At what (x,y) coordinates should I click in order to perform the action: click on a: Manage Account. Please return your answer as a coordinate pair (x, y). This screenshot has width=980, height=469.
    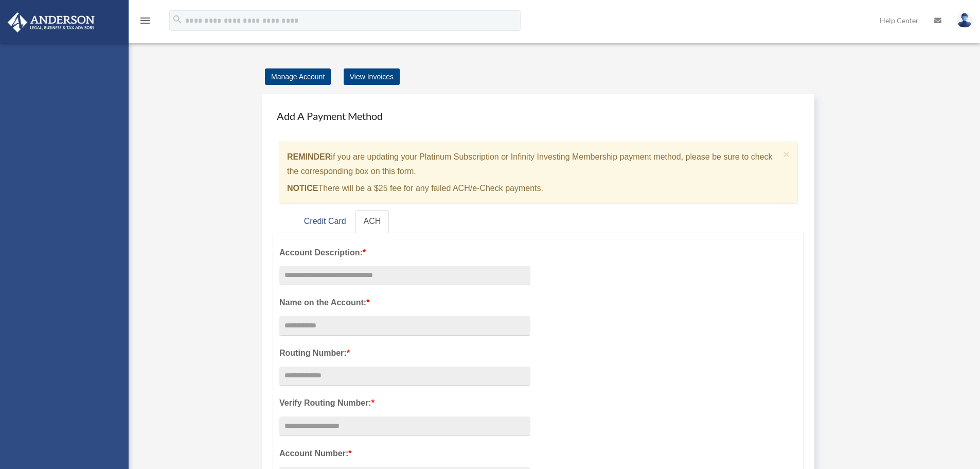
    Looking at the image, I should click on (298, 77).